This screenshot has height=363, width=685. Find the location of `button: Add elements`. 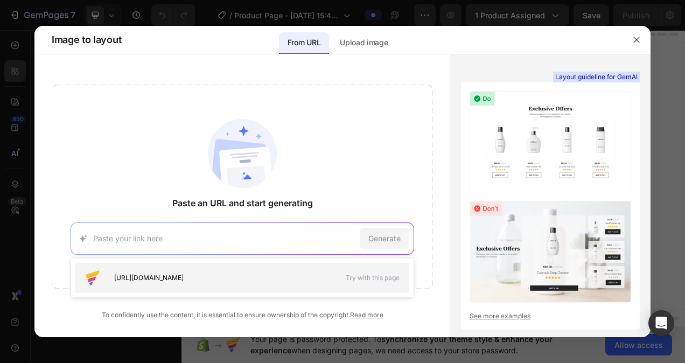

button: Add elements is located at coordinates (363, 230).